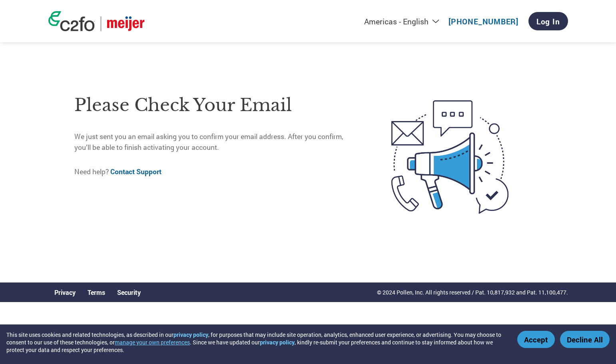 The width and height of the screenshot is (616, 364). I want to click on a: Terms, so click(97, 292).